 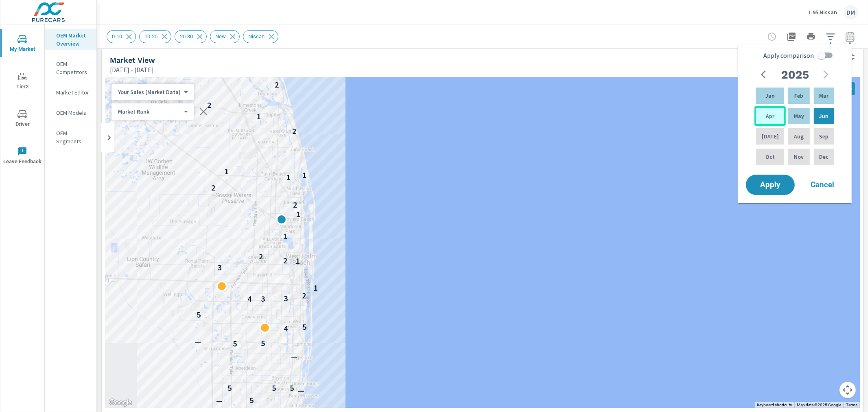 I want to click on span: Leave Feedback, so click(x=23, y=156).